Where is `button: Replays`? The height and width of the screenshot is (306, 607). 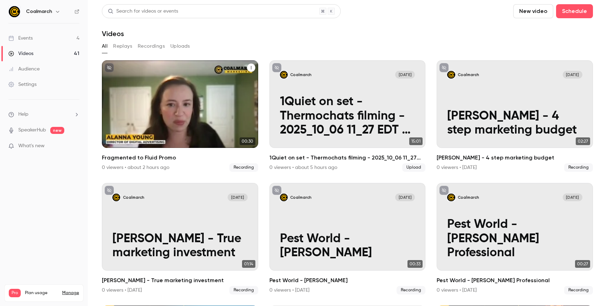
button: Replays is located at coordinates (123, 46).